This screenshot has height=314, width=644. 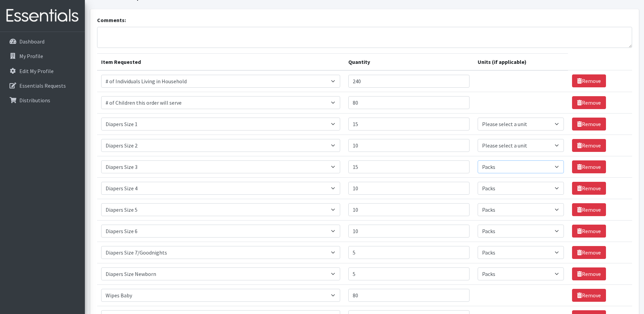 I want to click on p: Essentials Requests, so click(x=43, y=86).